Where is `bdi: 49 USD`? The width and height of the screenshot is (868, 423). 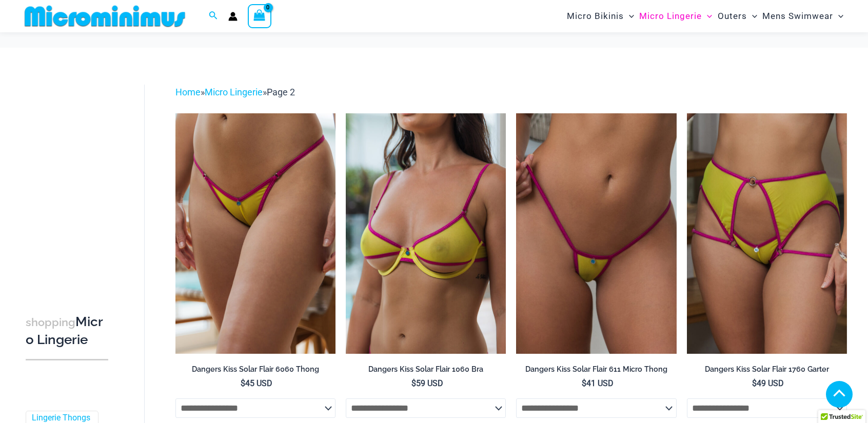
bdi: 49 USD is located at coordinates (768, 383).